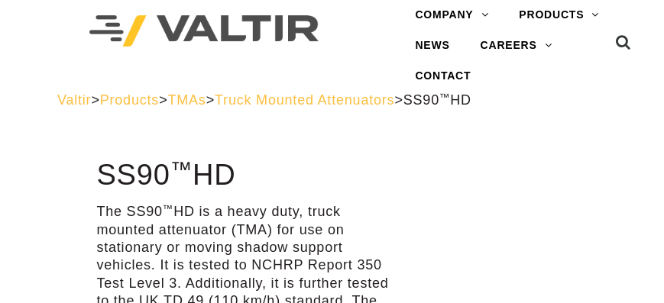  What do you see at coordinates (129, 100) in the screenshot?
I see `span: Products` at bounding box center [129, 100].